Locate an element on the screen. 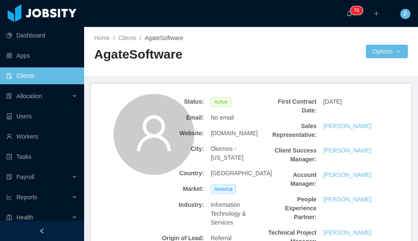 This screenshot has width=418, height=241. b: People Experience Partner: is located at coordinates (292, 208).